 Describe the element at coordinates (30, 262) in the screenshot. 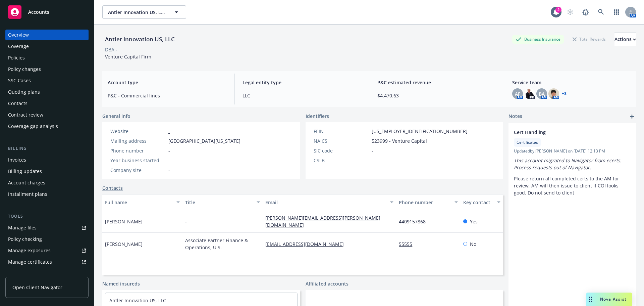

I see `div: Manage certificates` at that location.